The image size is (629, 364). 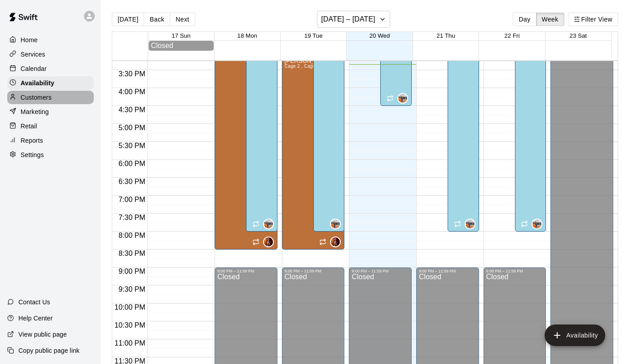 What do you see at coordinates (132, 127) in the screenshot?
I see `span: 5:00 PM` at bounding box center [132, 127].